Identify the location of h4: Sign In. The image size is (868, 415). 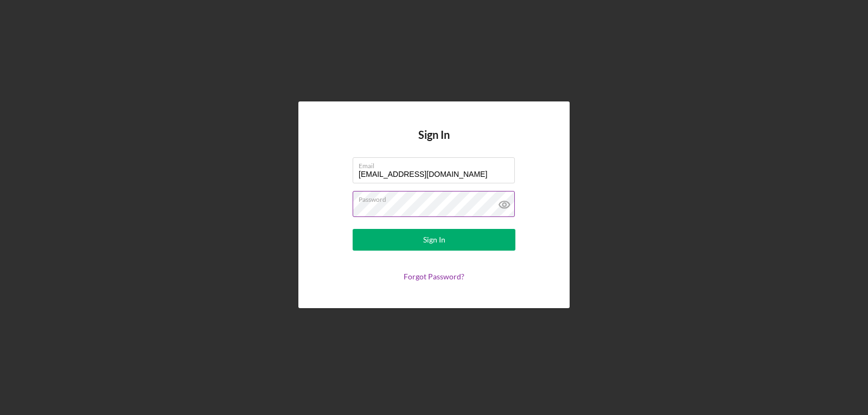
(434, 143).